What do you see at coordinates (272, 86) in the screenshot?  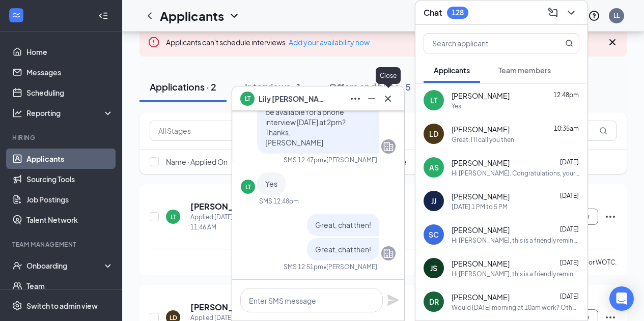 I see `div: Interviews · 1` at bounding box center [272, 86].